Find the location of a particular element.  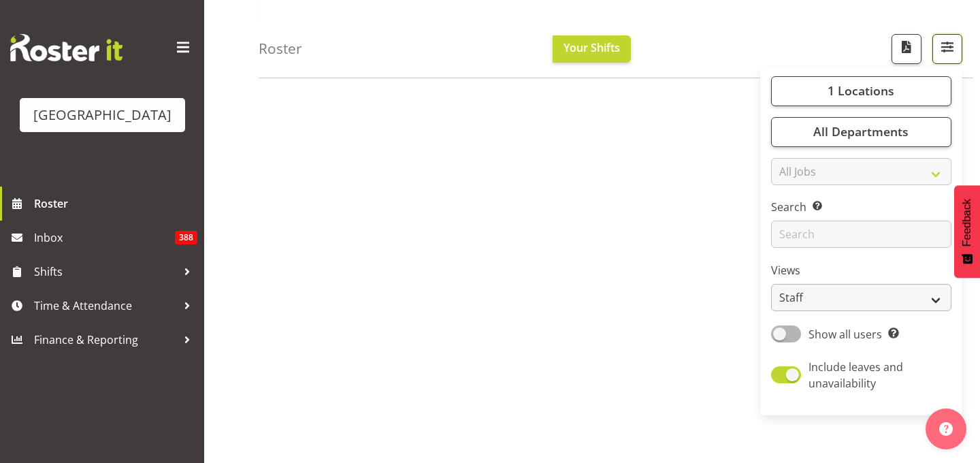

img: Rosterit website logo is located at coordinates (66, 48).